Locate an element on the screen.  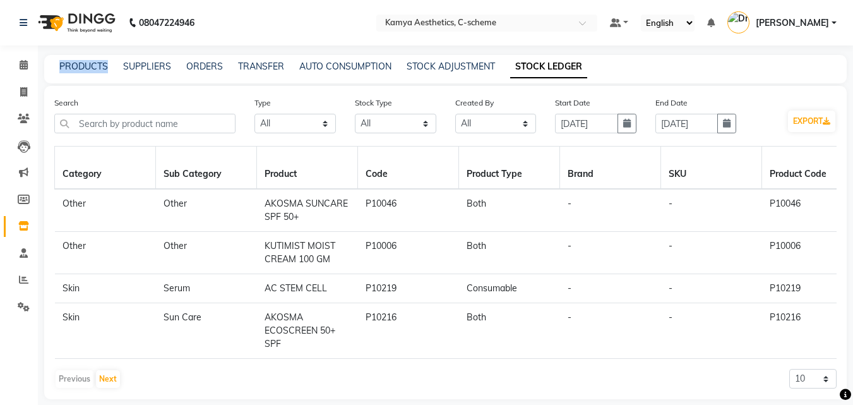
td: Sun Care is located at coordinates (206, 331).